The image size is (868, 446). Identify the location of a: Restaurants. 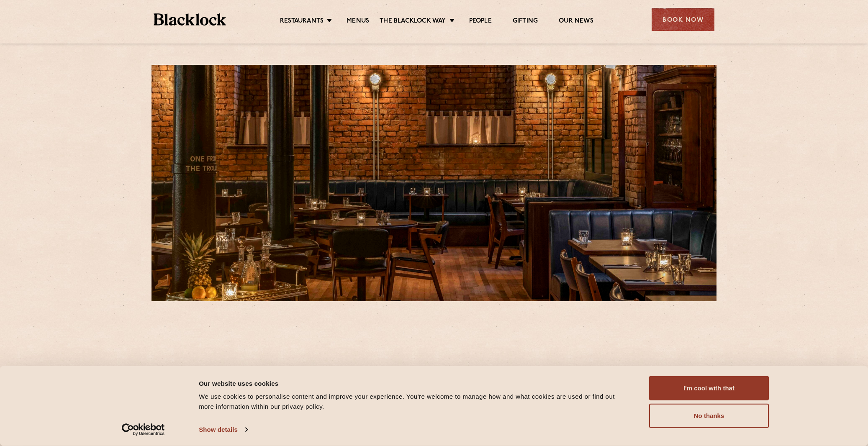
(302, 21).